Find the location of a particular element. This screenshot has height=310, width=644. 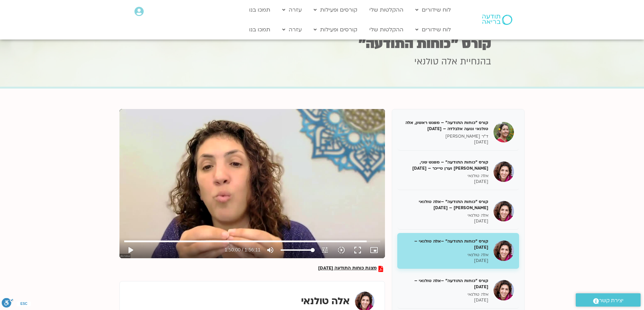

img: קורס "כוחות התודעה" – מפגש שני, אלה טולנאי וערן טייכר – 20/05/25 is located at coordinates (504, 172).